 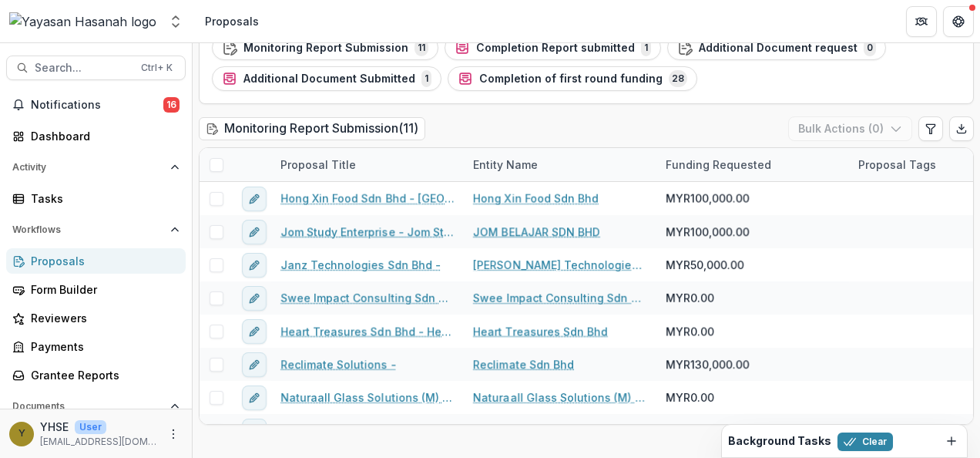 I want to click on div: Tasks, so click(x=101, y=198).